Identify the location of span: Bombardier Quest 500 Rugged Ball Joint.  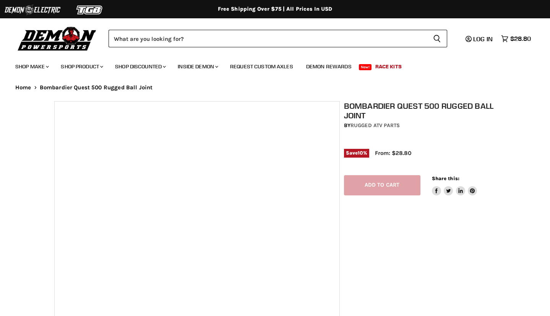
(96, 88).